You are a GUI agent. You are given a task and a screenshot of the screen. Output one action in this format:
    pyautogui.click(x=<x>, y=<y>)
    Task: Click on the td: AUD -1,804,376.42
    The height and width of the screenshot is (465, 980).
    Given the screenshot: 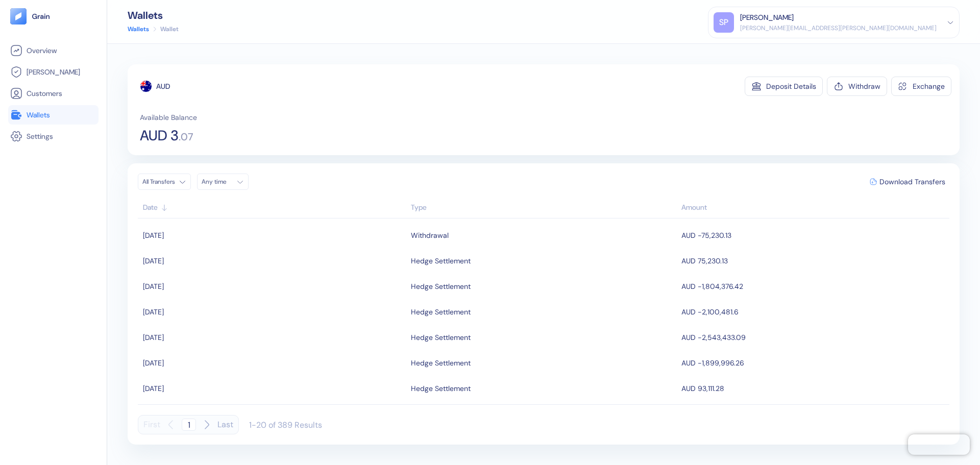 What is the action you would take?
    pyautogui.click(x=814, y=286)
    